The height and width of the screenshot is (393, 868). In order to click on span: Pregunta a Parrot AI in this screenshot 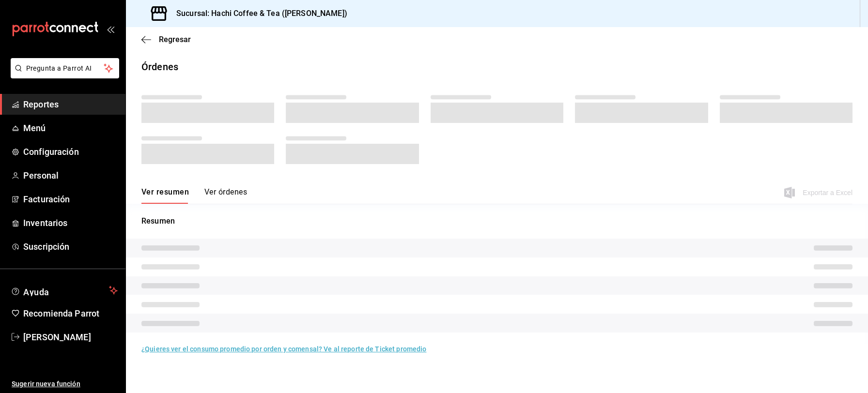, I will do `click(65, 68)`.